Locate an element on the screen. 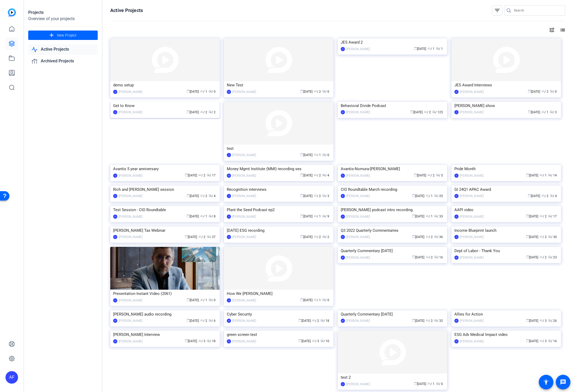  span: / 14 is located at coordinates (553, 175).